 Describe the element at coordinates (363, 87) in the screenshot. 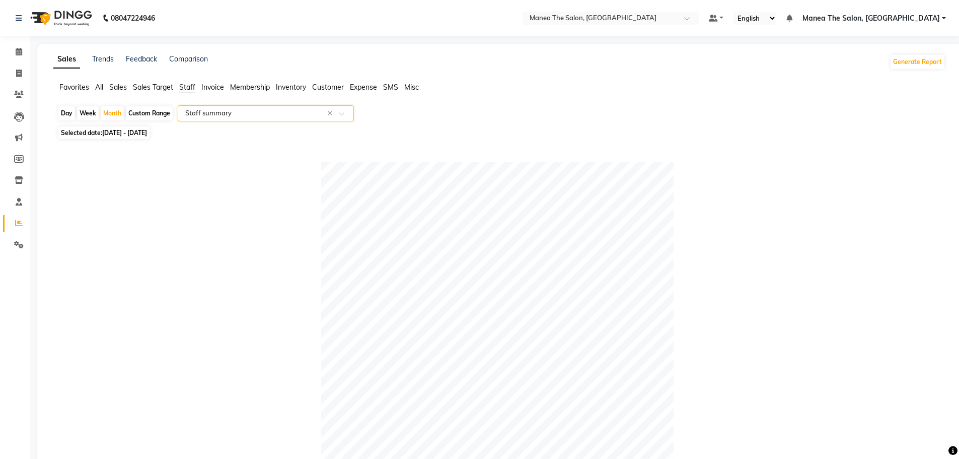

I see `span: Expense` at that location.